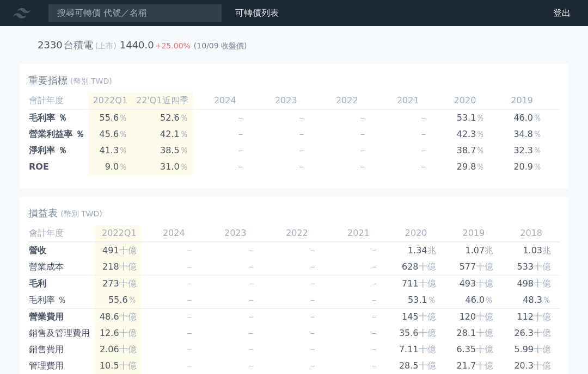  I want to click on td: 711, so click(416, 284).